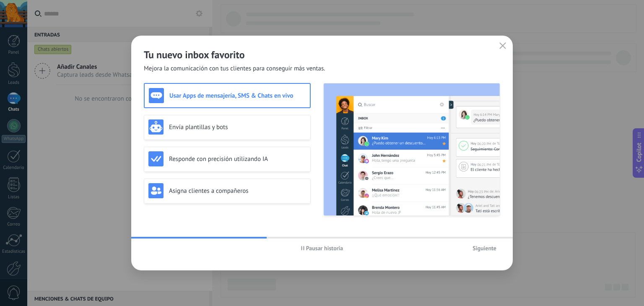  What do you see at coordinates (238, 159) in the screenshot?
I see `h3: Responde con precisión utilizando IA` at bounding box center [238, 159].